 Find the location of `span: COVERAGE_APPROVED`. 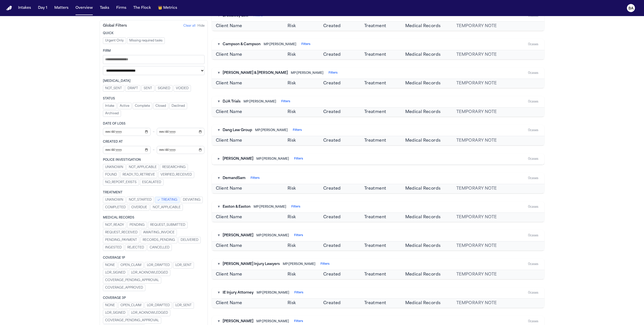

span: COVERAGE_APPROVED is located at coordinates (124, 288).